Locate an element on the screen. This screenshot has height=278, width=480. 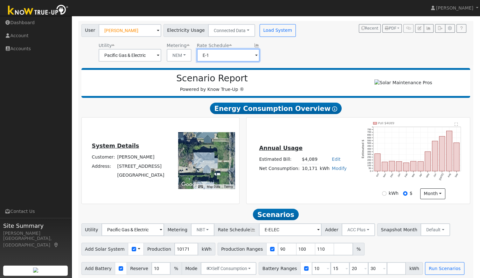
text: Sep is located at coordinates (457, 176).